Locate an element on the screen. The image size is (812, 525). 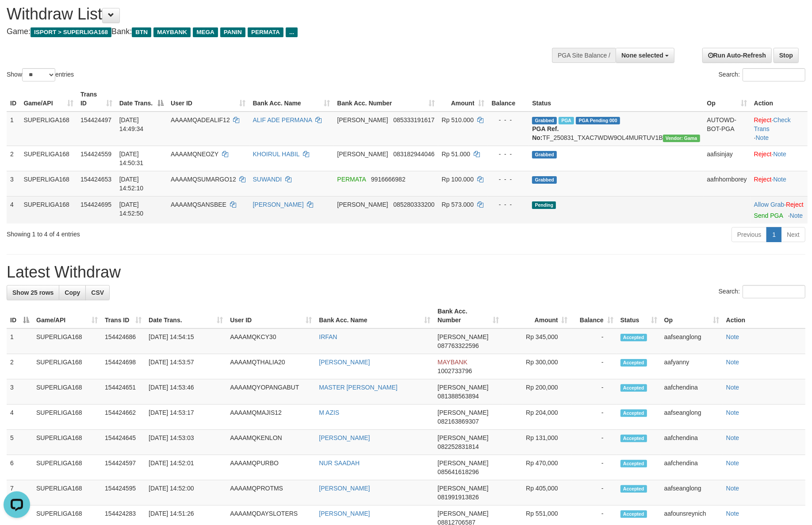
th: Bank Acc. Name: activate to sort column ascending is located at coordinates (292, 99).